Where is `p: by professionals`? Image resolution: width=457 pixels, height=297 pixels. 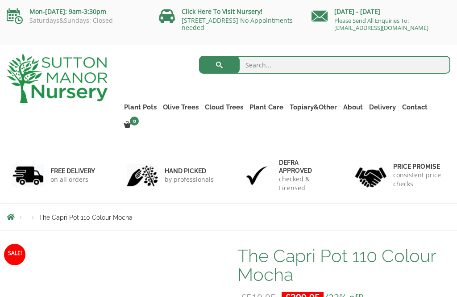
p: by professionals is located at coordinates (189, 180).